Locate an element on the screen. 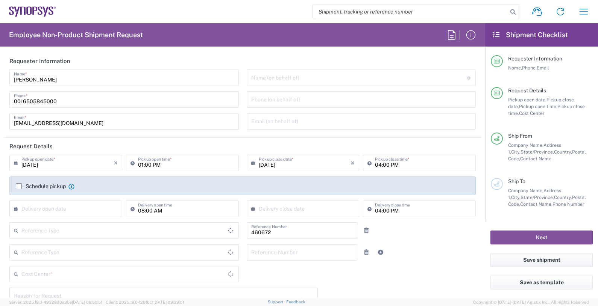  span: Pickup open time, is located at coordinates (538, 106).